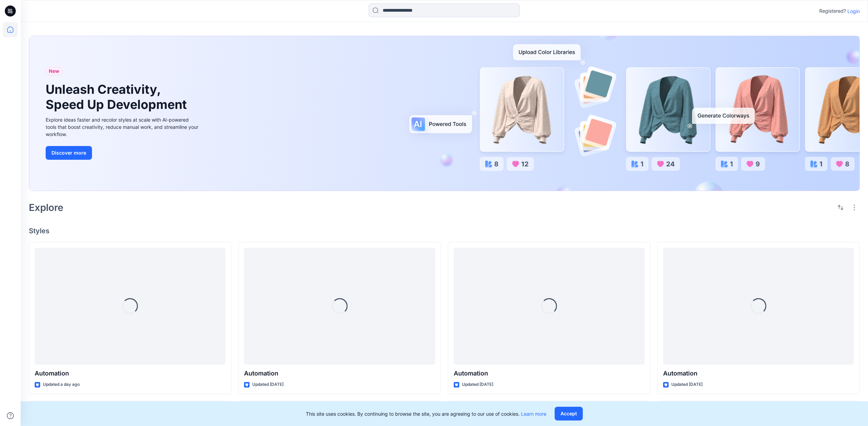 This screenshot has width=868, height=426. Describe the element at coordinates (833, 11) in the screenshot. I see `p: Registered?` at that location.